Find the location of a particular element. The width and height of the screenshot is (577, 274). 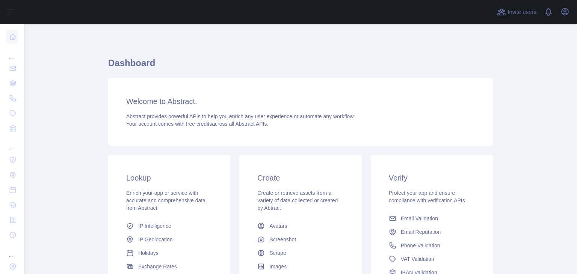

h3: Welcome to Abstract. is located at coordinates (301, 101).